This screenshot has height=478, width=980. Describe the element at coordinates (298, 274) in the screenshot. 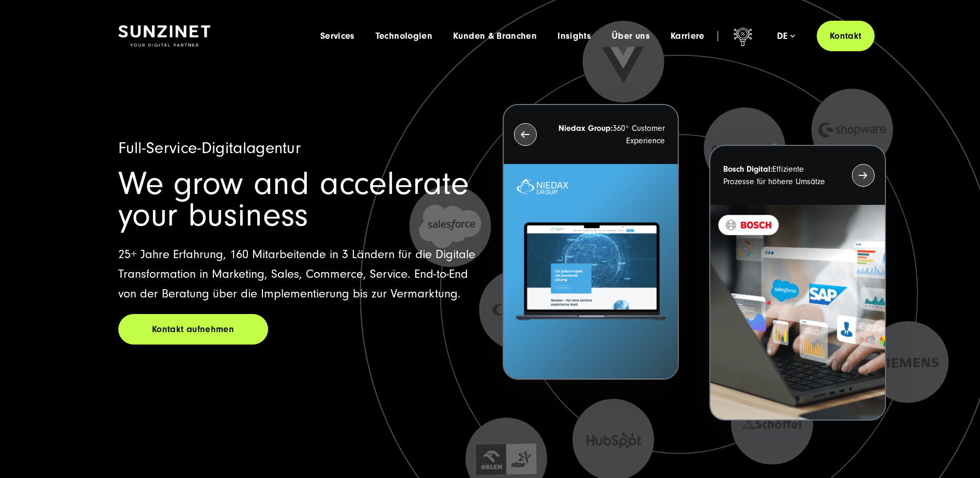

I see `p: 25+ Jahre Erfahrung, 160 Mitarbeitende in 3 Ländern für die Digitale Transformation in Marketing,...` at that location.